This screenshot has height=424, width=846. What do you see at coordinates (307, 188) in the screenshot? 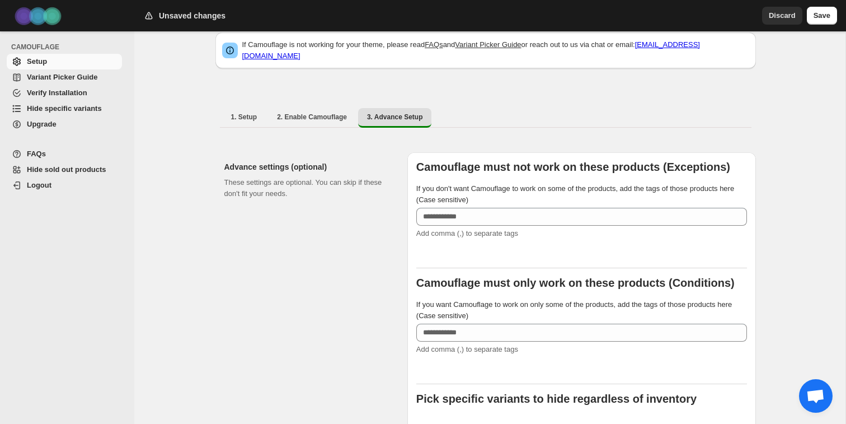
I see `p: These settings are optional. You can skip if these don't fit your needs.` at bounding box center [307, 188].